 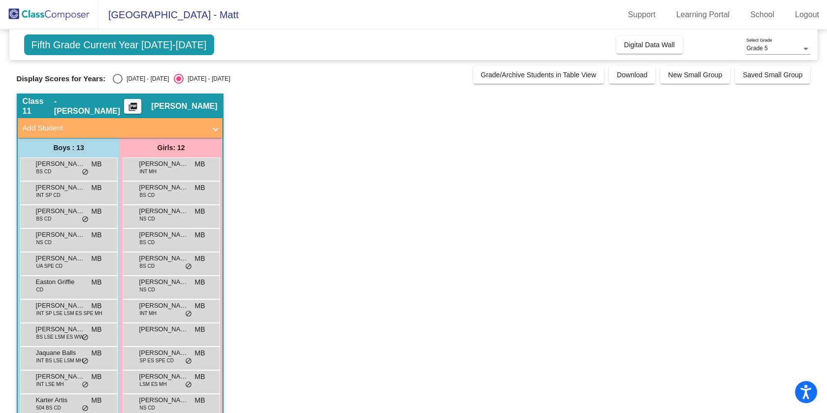 I want to click on button: New Small Group, so click(x=695, y=75).